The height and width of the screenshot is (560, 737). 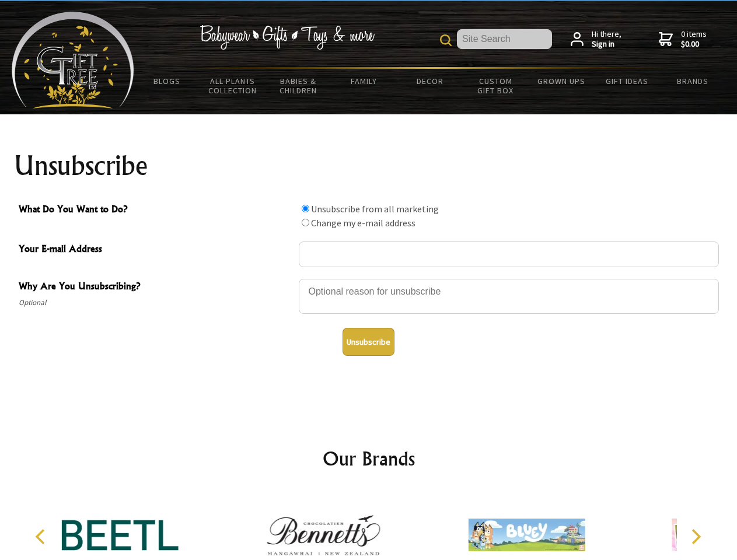 I want to click on img: Babyware - Gifts - Toys and more..., so click(x=73, y=60).